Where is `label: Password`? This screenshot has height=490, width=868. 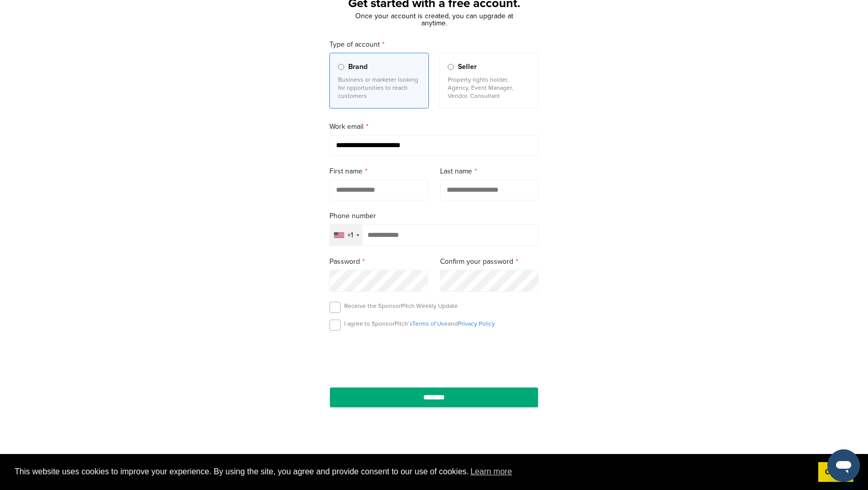
label: Password is located at coordinates (379, 262).